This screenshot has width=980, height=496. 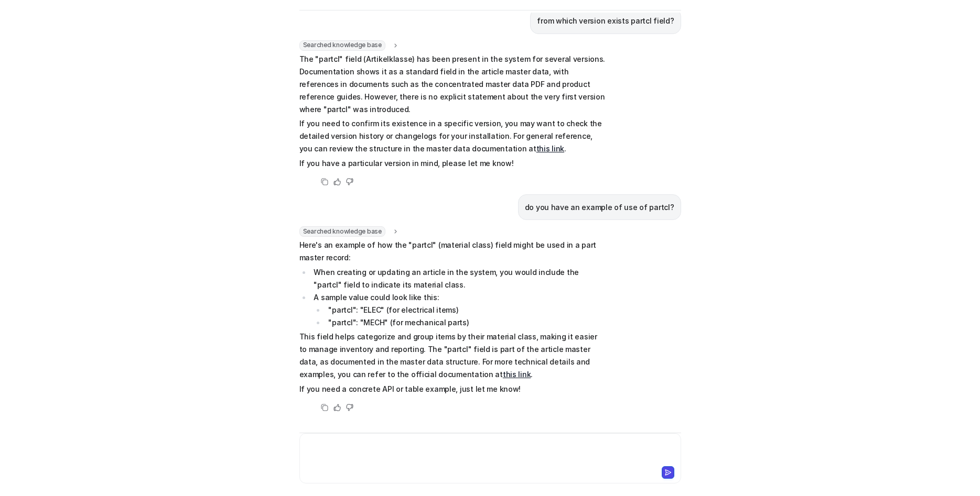 I want to click on li: A sample value could look like this:, so click(x=458, y=310).